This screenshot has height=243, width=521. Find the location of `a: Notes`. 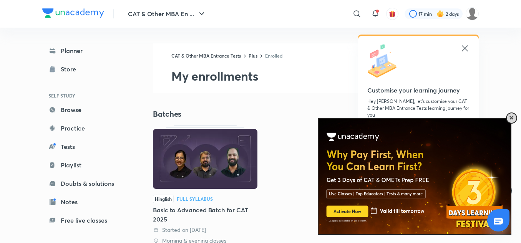

a: Notes is located at coordinates (87, 202).